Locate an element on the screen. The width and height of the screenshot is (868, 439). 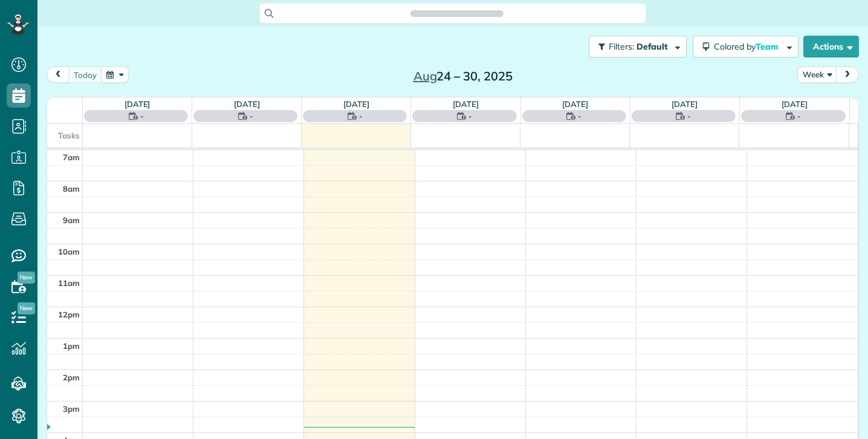
button: next is located at coordinates (848, 74).